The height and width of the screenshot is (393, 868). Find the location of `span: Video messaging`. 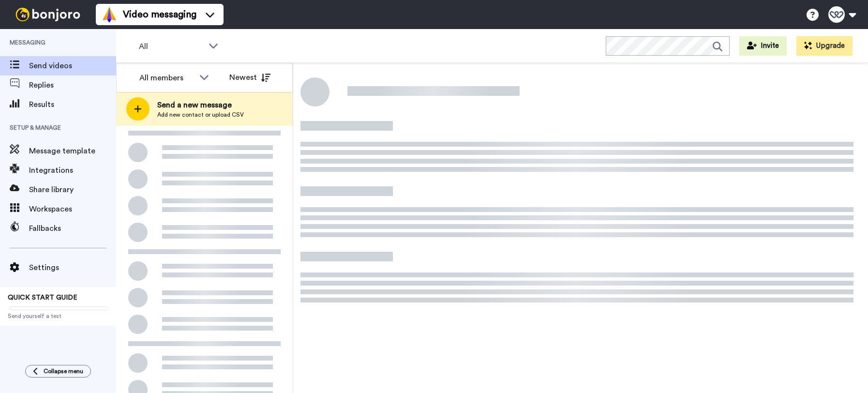

span: Video messaging is located at coordinates (159, 15).